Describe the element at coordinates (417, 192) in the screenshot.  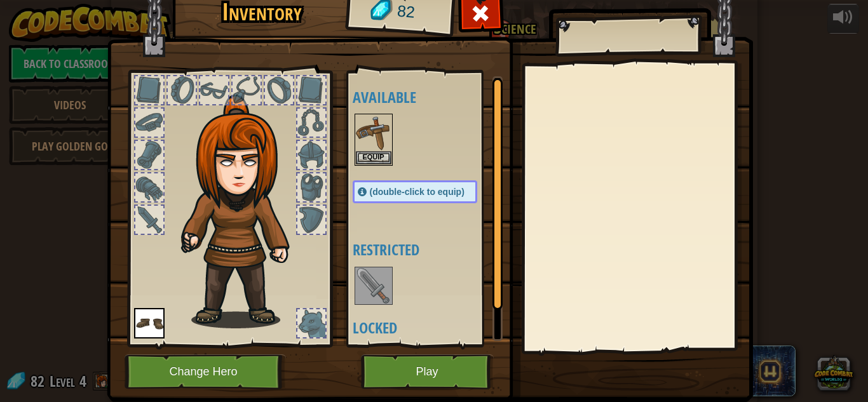
I see `span: (double-click to equip)` at that location.